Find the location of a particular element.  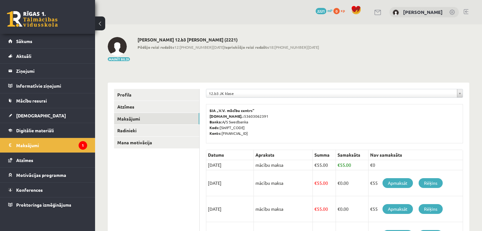

a: Mācību resursi is located at coordinates (48, 101).